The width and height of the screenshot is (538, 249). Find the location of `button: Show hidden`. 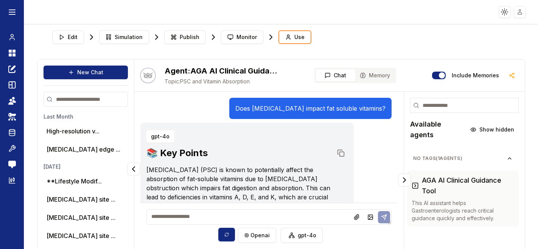

button: Show hidden is located at coordinates (492, 129).